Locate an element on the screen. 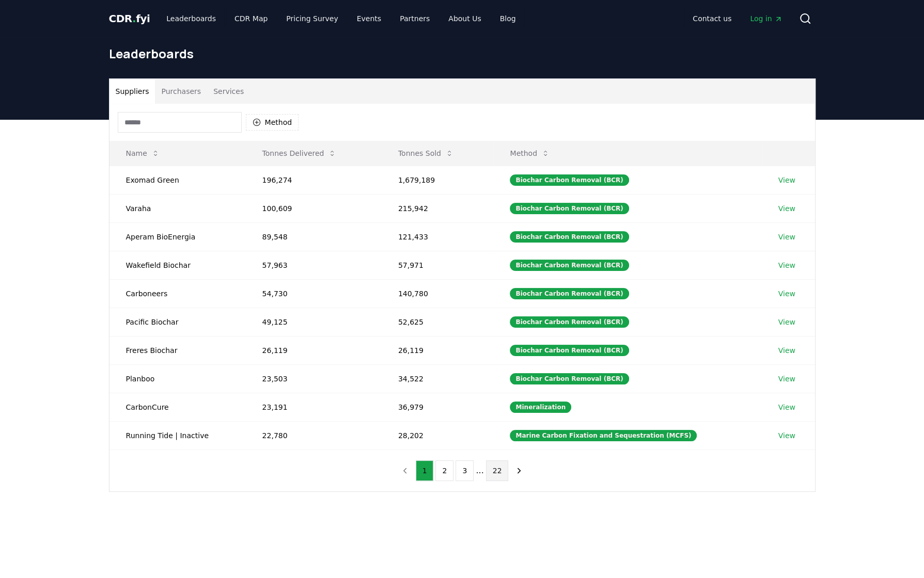 This screenshot has width=924, height=578. td: Wakefield Biochar is located at coordinates (178, 265).